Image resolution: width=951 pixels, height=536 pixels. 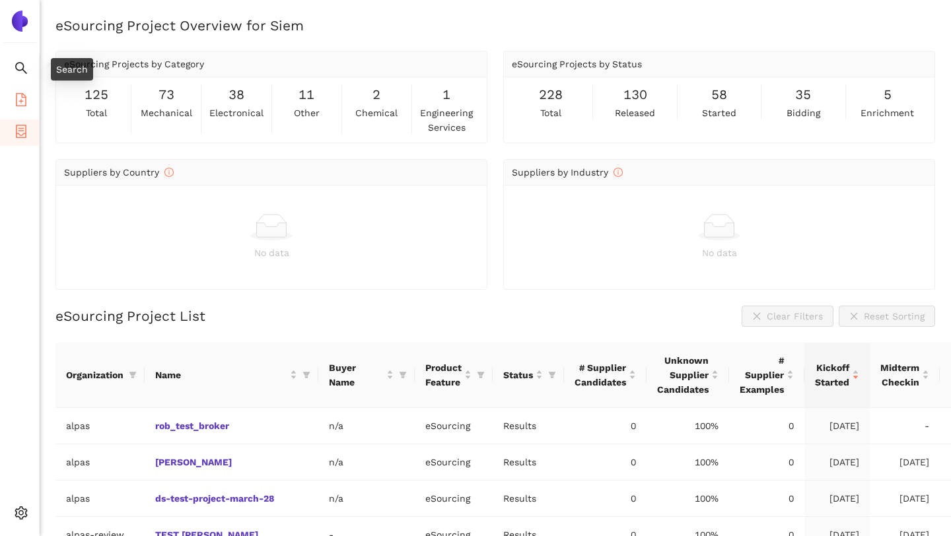 I want to click on span: chemical, so click(x=377, y=113).